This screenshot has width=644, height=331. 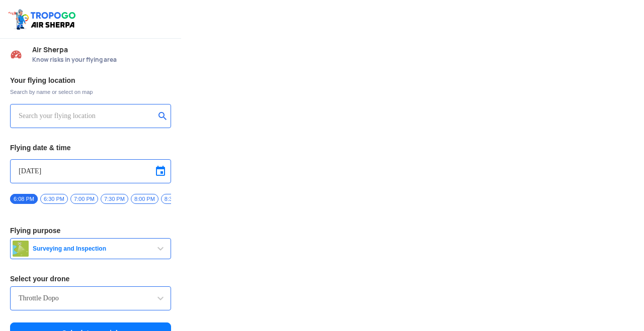 I want to click on input: Search by name or Brand, so click(x=91, y=299).